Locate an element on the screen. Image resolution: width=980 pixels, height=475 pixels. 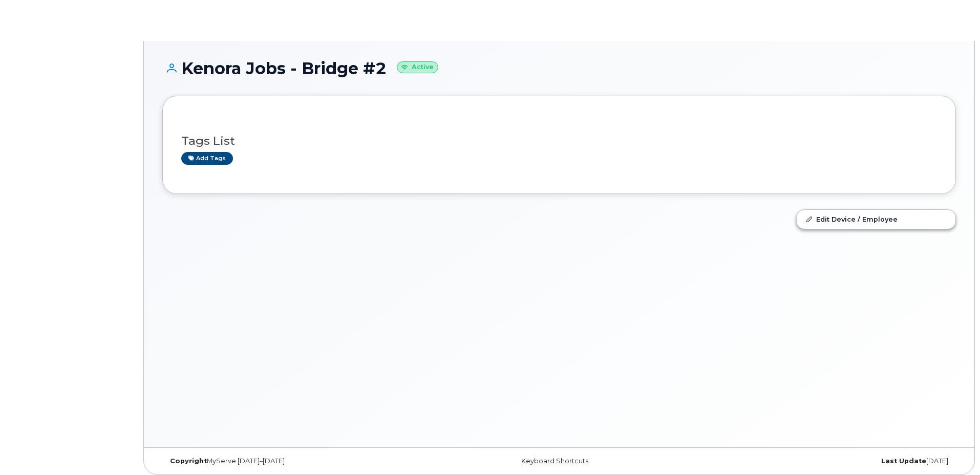
small: Active is located at coordinates (417, 67).